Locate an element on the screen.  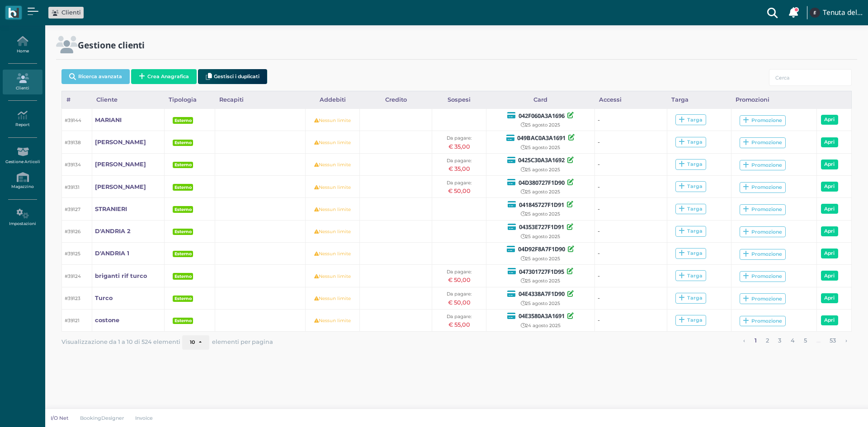
b: D'ANDRIA 1 is located at coordinates (112, 253).